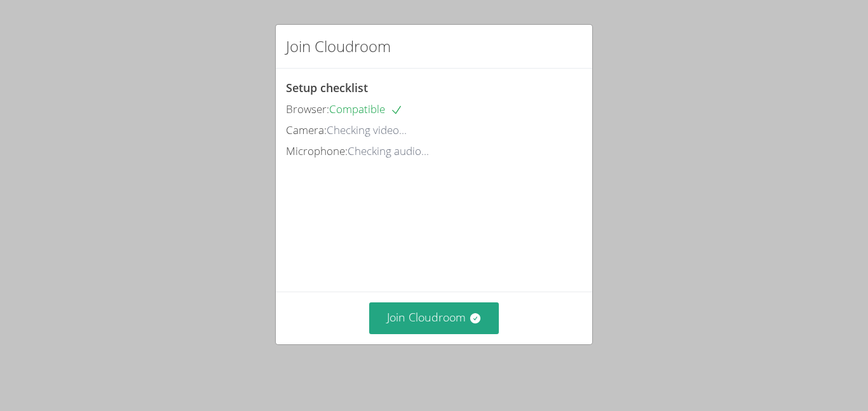 The image size is (868, 411). What do you see at coordinates (306, 129) in the screenshot?
I see `span: Camera:` at bounding box center [306, 129].